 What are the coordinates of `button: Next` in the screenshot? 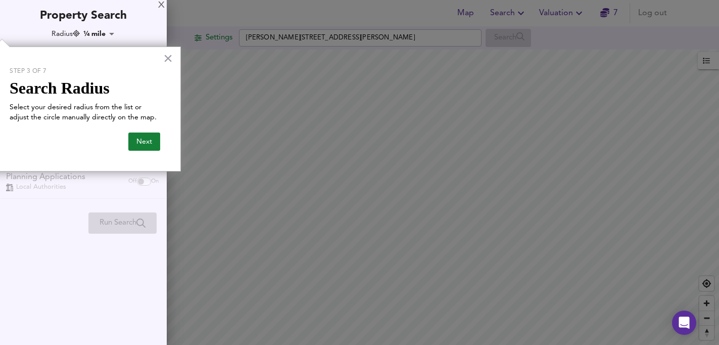 It's located at (144, 141).